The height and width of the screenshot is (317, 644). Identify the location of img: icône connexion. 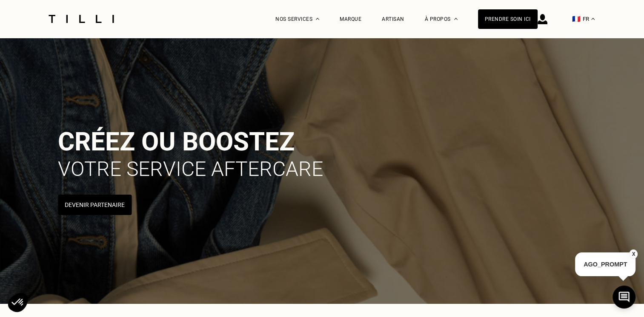
(542, 19).